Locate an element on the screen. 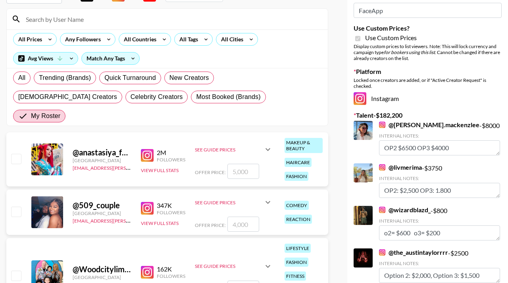 This screenshot has height=283, width=508. div: - $ 800 is located at coordinates (440, 223).